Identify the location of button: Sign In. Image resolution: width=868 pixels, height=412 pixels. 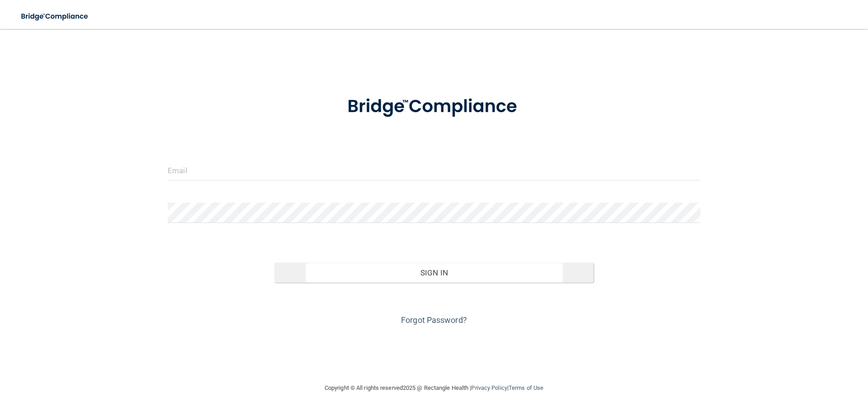
(434, 273).